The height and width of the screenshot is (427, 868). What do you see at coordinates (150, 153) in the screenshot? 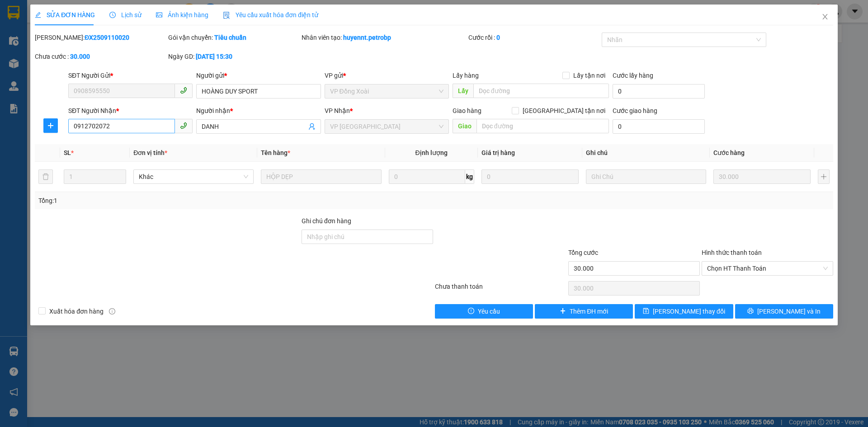
I see `span: Đơn vị tính` at bounding box center [150, 153].